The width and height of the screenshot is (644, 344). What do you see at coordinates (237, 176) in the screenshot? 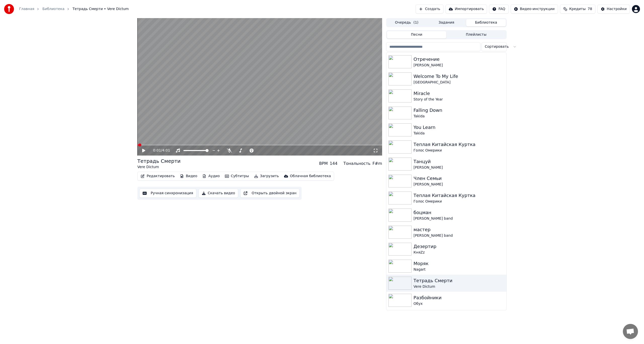
I see `button: Субтитры` at bounding box center [237, 176].